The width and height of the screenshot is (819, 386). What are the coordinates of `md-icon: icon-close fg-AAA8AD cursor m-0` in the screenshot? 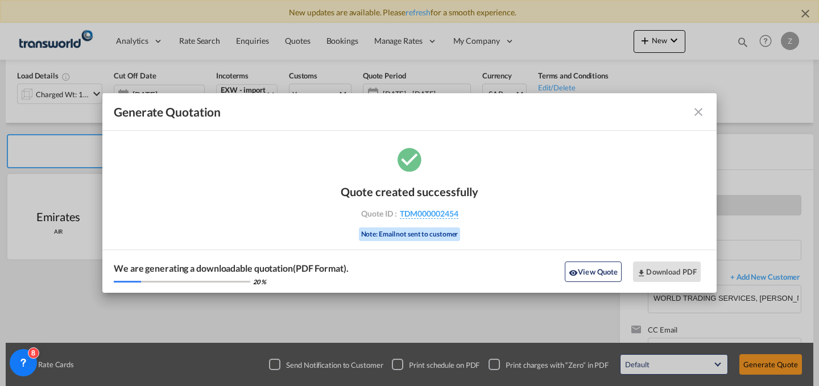 It's located at (698, 112).